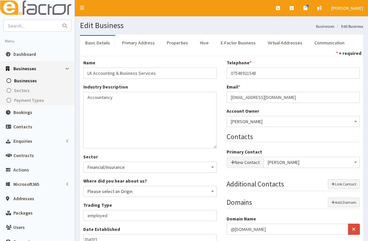  What do you see at coordinates (243, 111) in the screenshot?
I see `label: Account Owner` at bounding box center [243, 111].